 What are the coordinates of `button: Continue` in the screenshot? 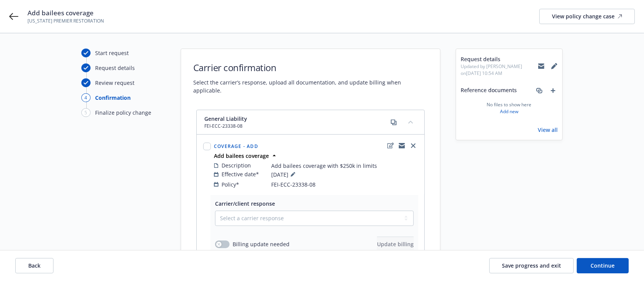 It's located at (603, 266).